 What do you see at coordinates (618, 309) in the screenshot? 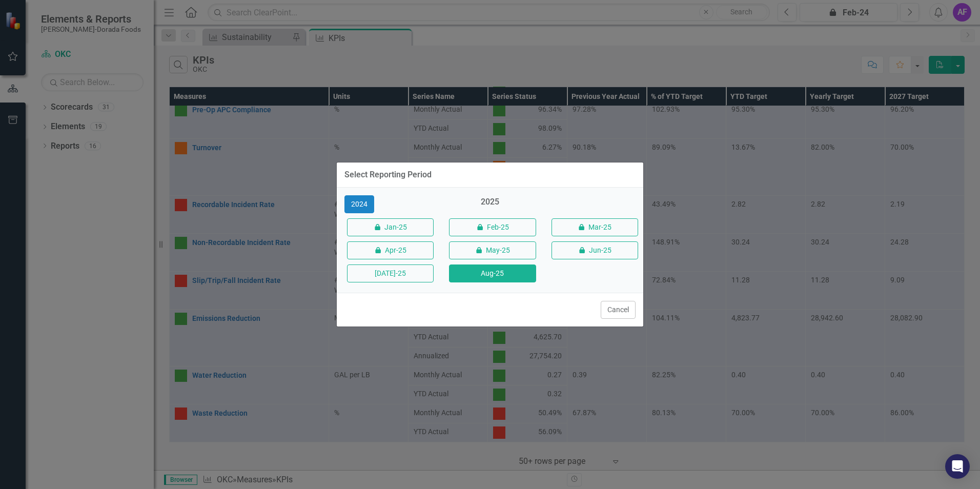
I see `button: Cancel` at bounding box center [618, 309].